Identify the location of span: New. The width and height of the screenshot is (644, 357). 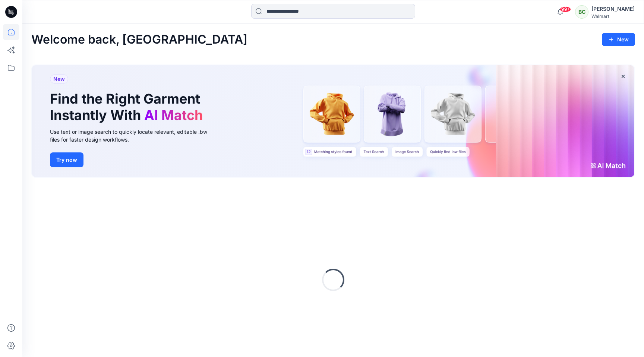
(59, 79).